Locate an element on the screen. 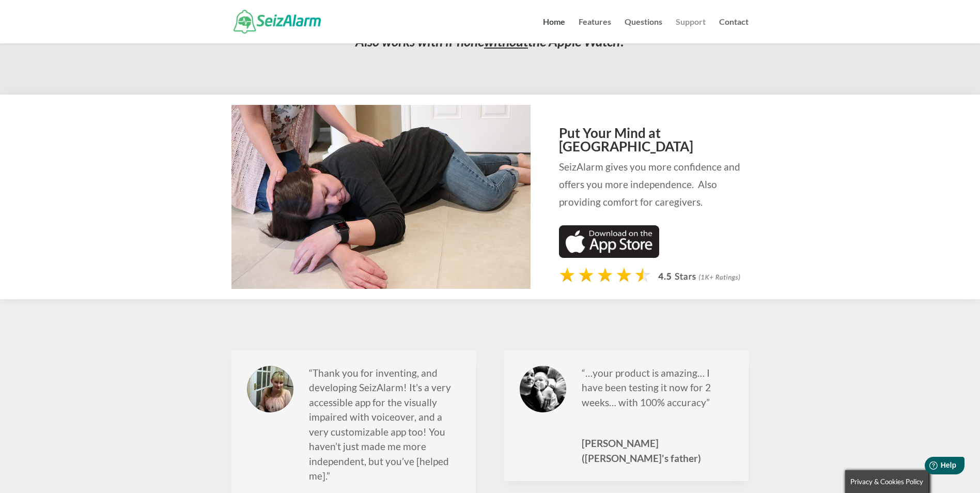  a: Home is located at coordinates (554, 31).